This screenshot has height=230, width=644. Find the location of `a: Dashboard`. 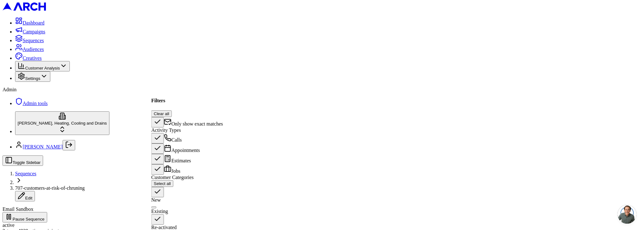

a: Dashboard is located at coordinates (30, 22).